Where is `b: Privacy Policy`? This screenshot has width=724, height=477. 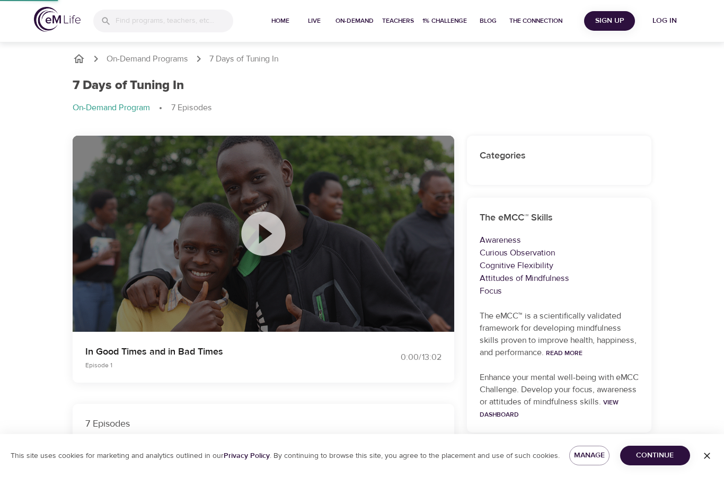
b: Privacy Policy is located at coordinates (246, 456).